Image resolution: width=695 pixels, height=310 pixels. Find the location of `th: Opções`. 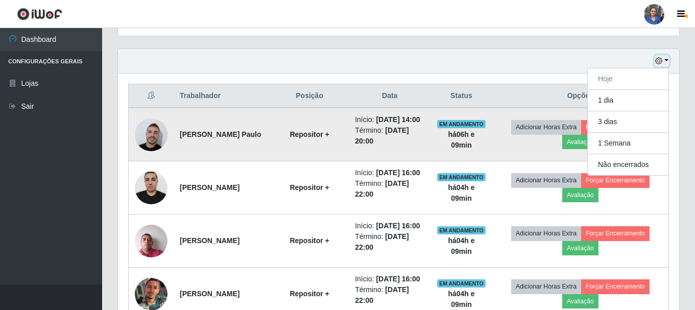

th: Opções is located at coordinates (581, 96).